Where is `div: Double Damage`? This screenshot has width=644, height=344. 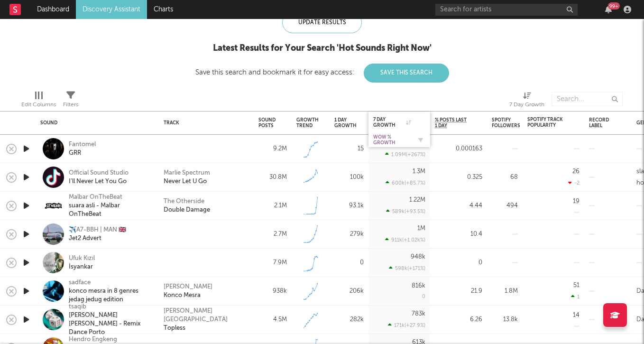
div: Double Damage is located at coordinates (187, 210).